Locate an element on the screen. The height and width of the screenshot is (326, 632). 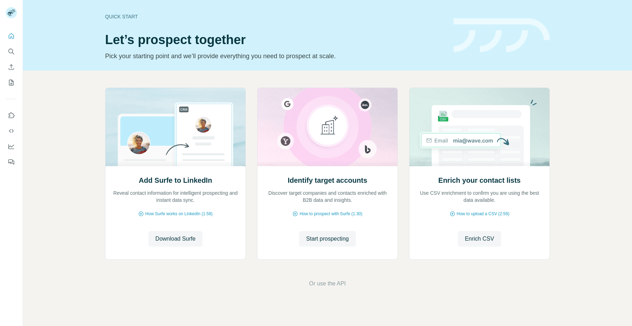
button: My lists is located at coordinates (11, 82).